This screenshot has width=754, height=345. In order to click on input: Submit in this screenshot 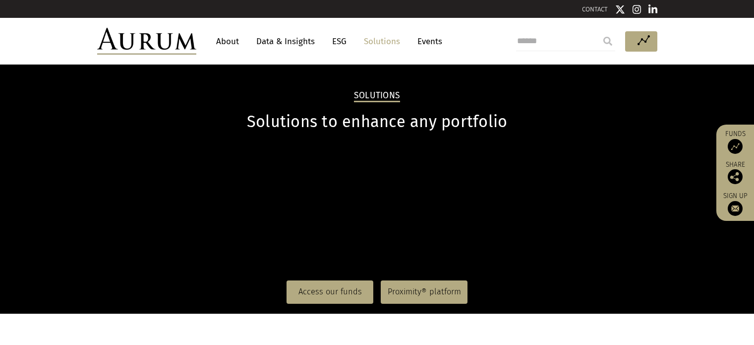, I will do `click(608, 41)`.